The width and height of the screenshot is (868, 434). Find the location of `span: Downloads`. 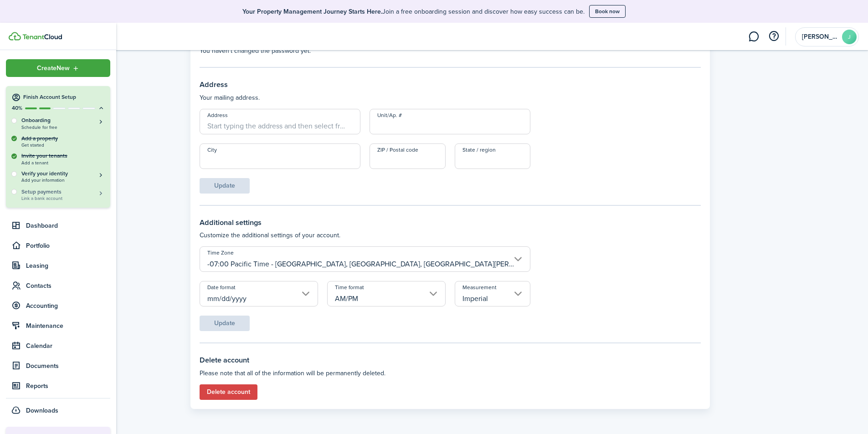

span: Downloads is located at coordinates (42, 411).